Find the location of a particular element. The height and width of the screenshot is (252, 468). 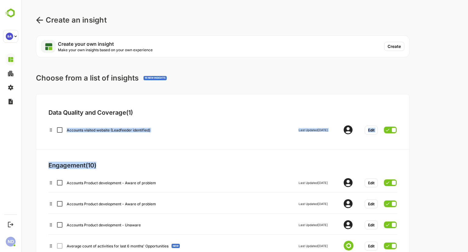

div: 16 NEW INSIGHTS is located at coordinates (134, 78).